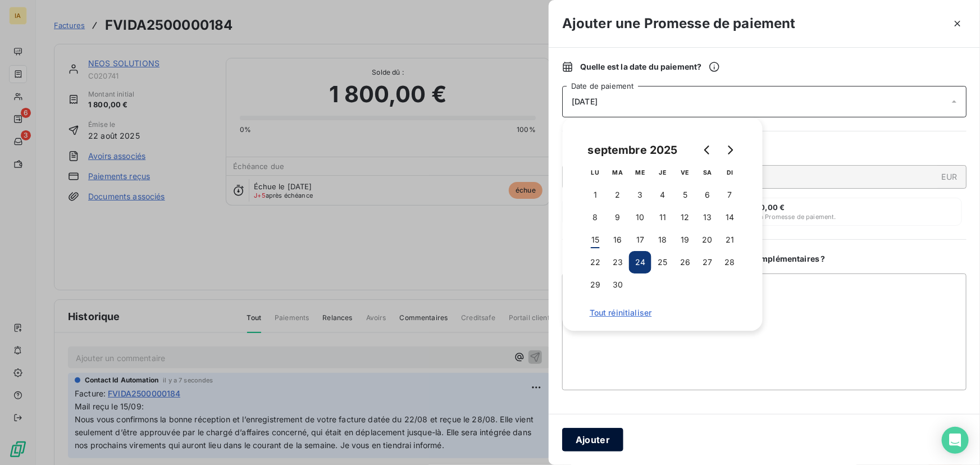  Describe the element at coordinates (685, 262) in the screenshot. I see `button: 26` at that location.